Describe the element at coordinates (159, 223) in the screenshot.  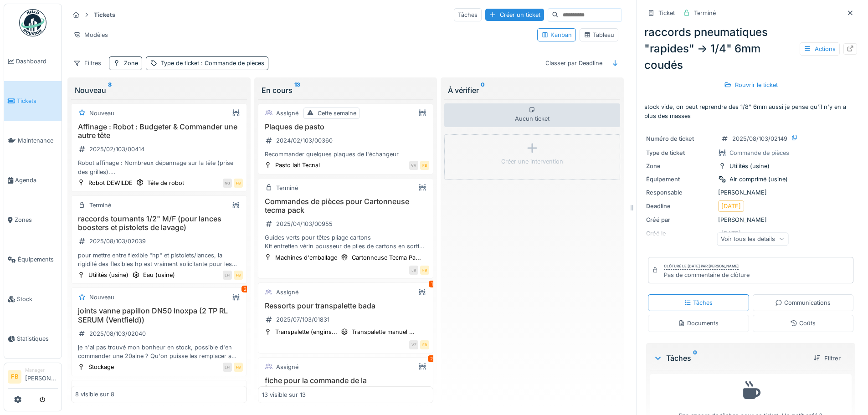
I see `h3: raccords tournants 1/2" M/F (pour lances boosters et pistolets de lavage)` at that location.